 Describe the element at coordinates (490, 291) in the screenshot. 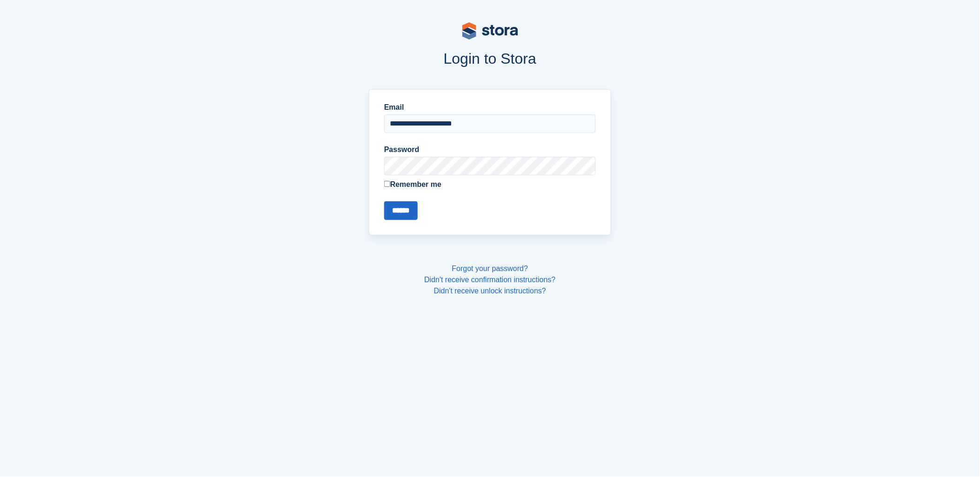

I see `a: Didn't receive unlock instructions?` at that location.